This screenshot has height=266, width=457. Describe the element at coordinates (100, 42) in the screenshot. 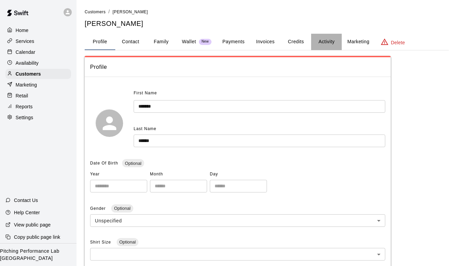

I see `button: Profile` at that location.